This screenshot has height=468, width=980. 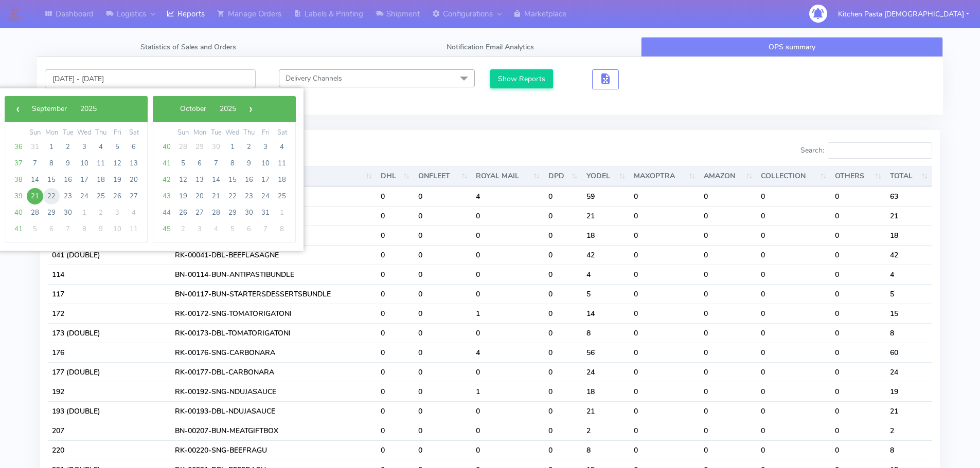 I want to click on span: 27, so click(x=200, y=213).